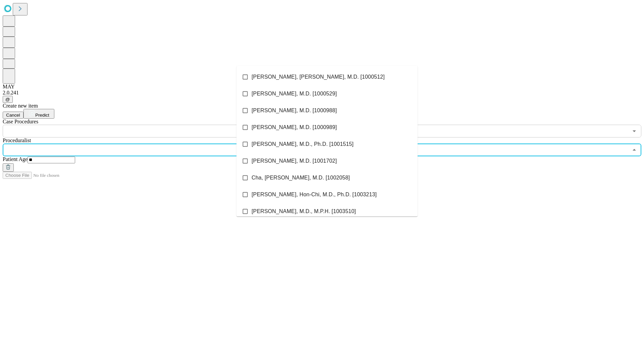 This screenshot has width=644, height=363. Describe the element at coordinates (635, 150) in the screenshot. I see `button: Close` at that location.